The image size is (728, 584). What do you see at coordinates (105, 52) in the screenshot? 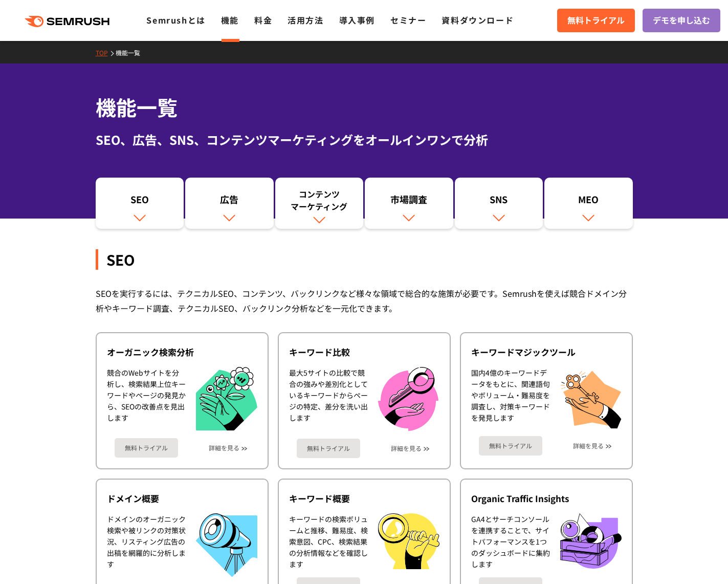
I see `a: TOP` at bounding box center [105, 52].